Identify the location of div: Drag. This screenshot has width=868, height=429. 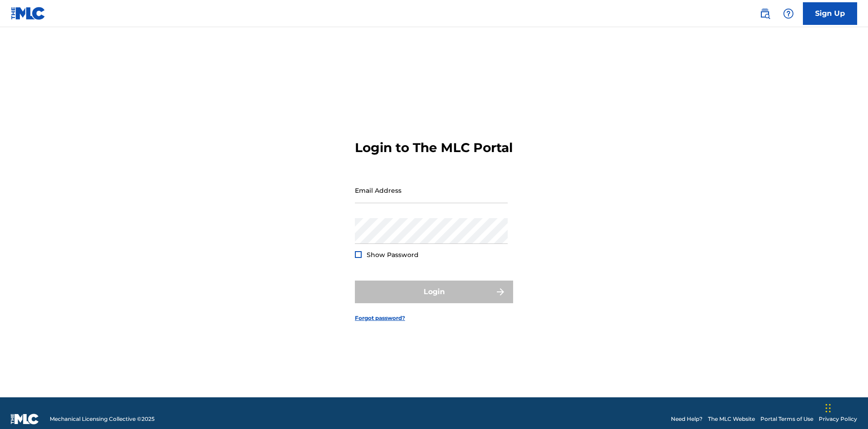
(829, 408).